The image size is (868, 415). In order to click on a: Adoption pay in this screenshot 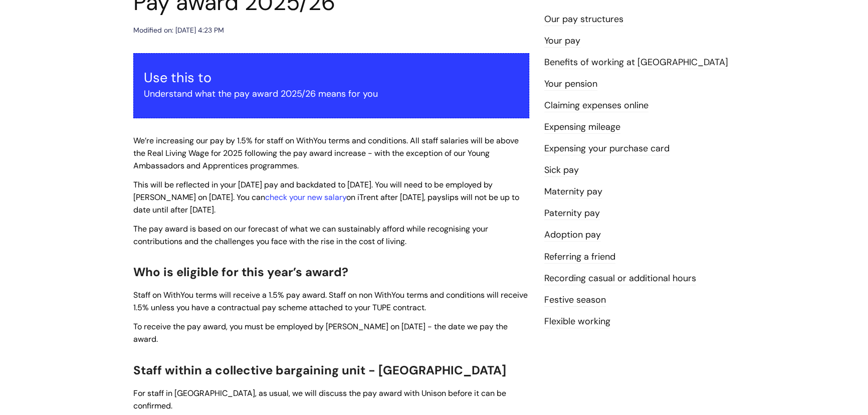, I will do `click(572, 235)`.